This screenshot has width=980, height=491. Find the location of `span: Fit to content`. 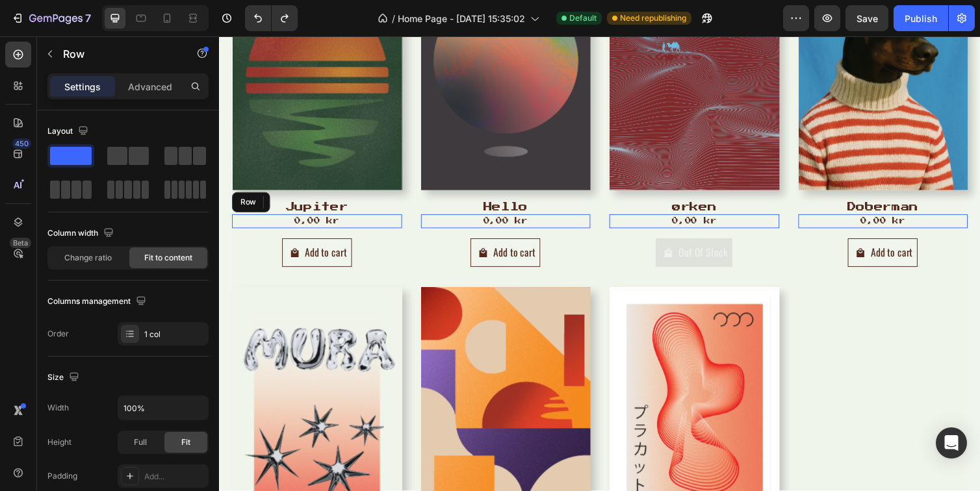

span: Fit to content is located at coordinates (168, 258).